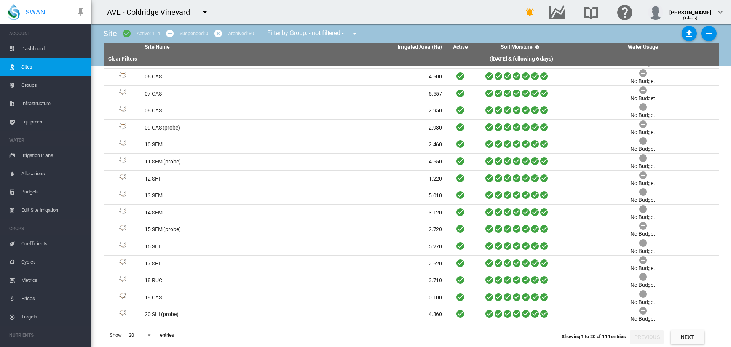 The width and height of the screenshot is (731, 347). Describe the element at coordinates (123, 196) in the screenshot. I see `div: Site Id: 35991` at that location.